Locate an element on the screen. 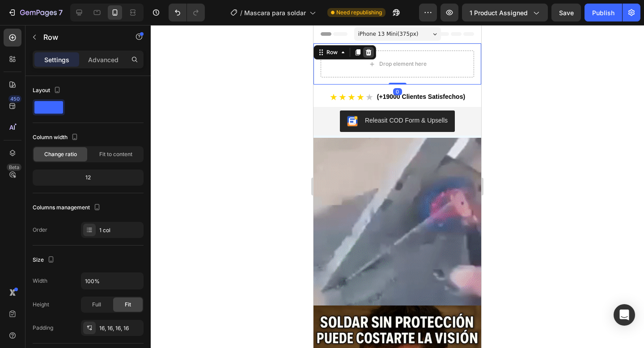 The height and width of the screenshot is (348, 644). span: Fit is located at coordinates (128, 305).